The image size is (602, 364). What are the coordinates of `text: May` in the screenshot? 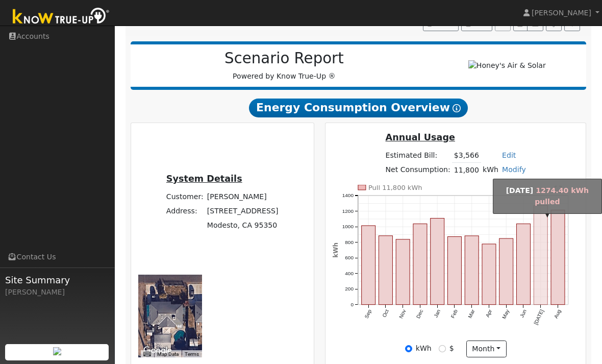 It's located at (507, 314).